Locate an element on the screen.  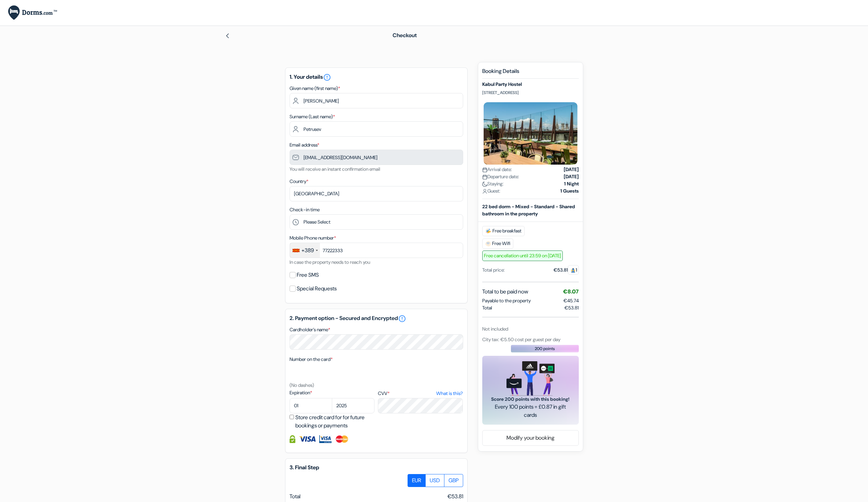
img: user_icon.svg is located at coordinates (484, 192).